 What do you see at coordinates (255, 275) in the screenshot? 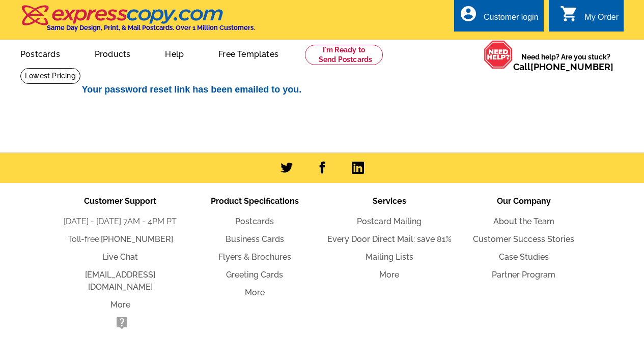
I see `a: Greeting Cards` at bounding box center [255, 275].